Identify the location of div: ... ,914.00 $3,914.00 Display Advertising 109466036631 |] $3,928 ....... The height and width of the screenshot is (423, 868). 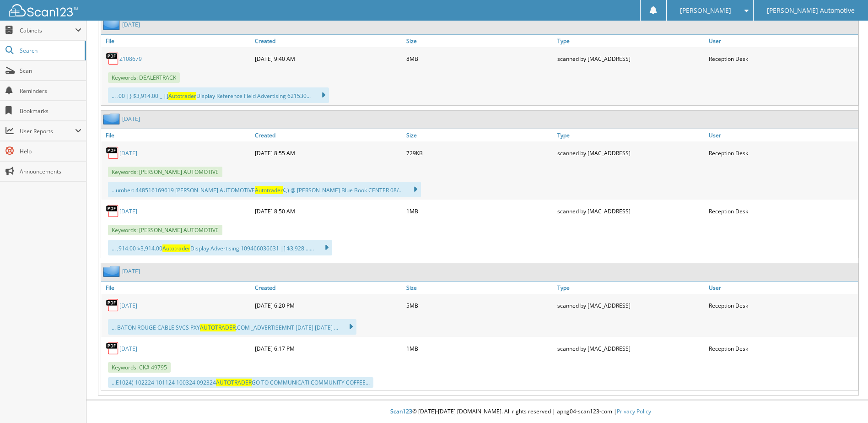
(220, 248).